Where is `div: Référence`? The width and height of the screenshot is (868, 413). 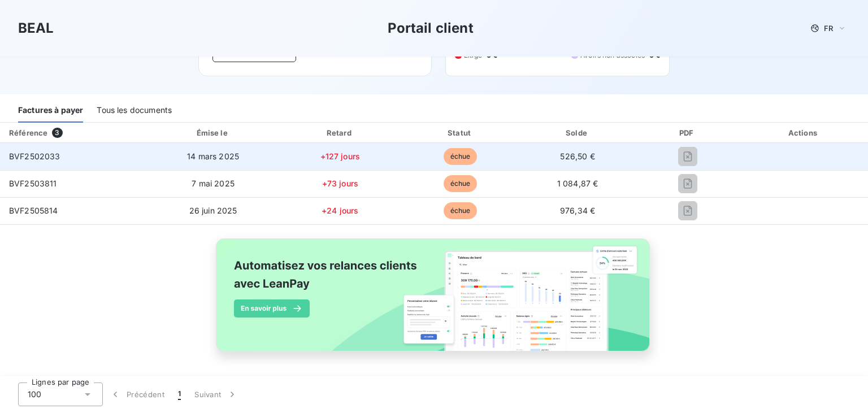
div: Référence is located at coordinates (28, 132).